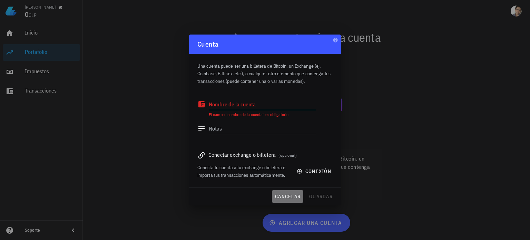  Describe the element at coordinates (287, 155) in the screenshot. I see `span: (opcional)` at that location.